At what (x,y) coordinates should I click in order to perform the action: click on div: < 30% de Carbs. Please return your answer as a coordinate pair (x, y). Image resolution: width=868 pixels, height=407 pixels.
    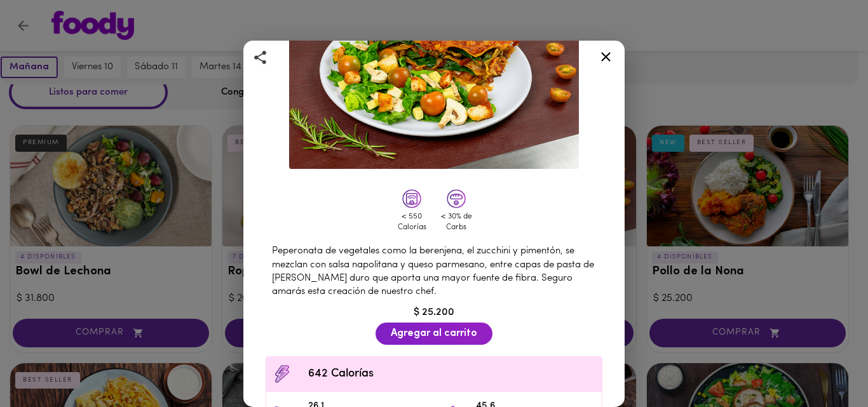
    Looking at the image, I should click on (456, 222).